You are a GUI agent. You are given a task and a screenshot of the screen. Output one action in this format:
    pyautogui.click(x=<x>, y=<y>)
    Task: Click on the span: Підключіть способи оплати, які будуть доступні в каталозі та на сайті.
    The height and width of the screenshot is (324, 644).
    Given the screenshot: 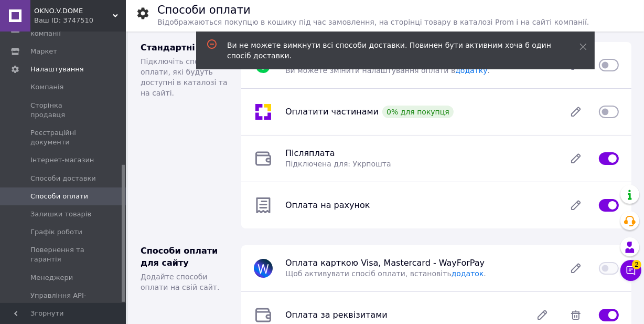 What is the action you would take?
    pyautogui.click(x=184, y=77)
    